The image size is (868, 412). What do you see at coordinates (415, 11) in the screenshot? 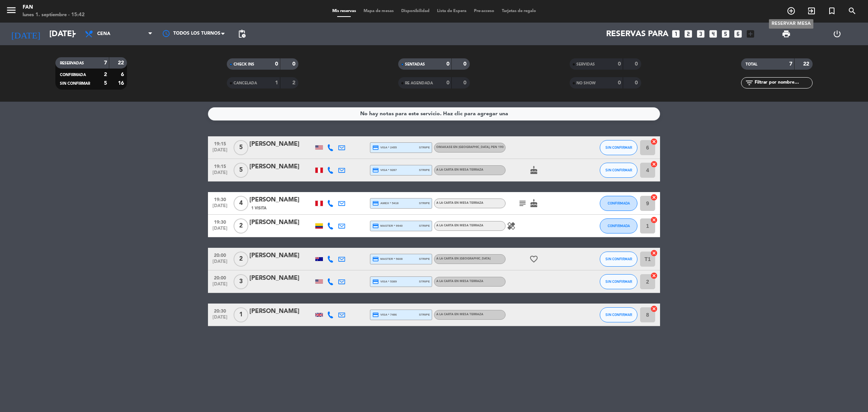
I see `span: Disponibilidad` at bounding box center [415, 11].